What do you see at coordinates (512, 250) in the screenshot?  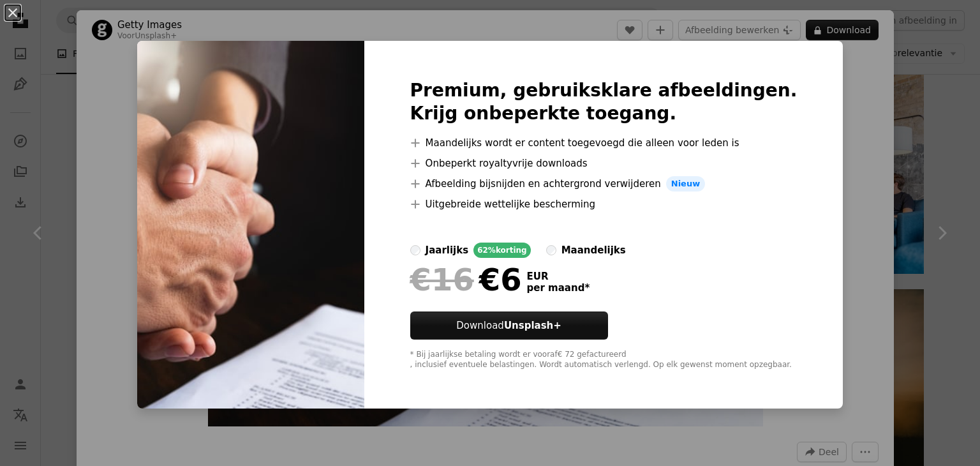 I see `font: korting` at bounding box center [512, 250].